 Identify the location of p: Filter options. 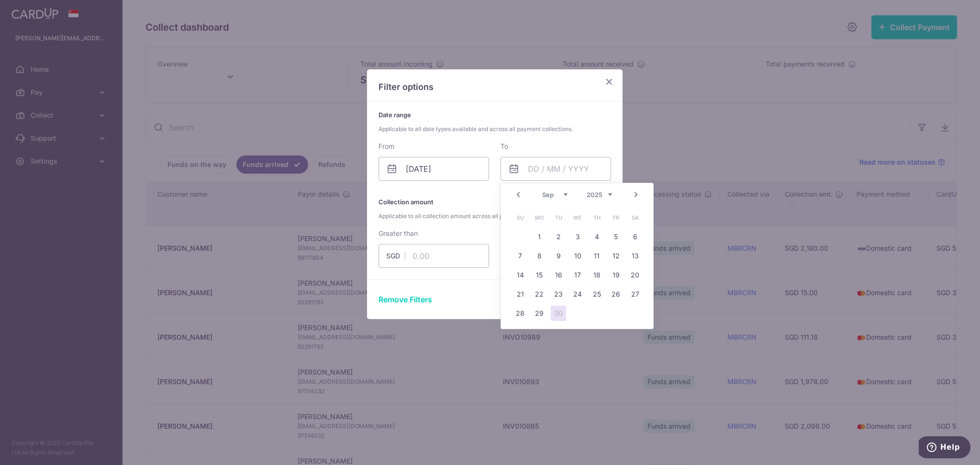
(495, 87).